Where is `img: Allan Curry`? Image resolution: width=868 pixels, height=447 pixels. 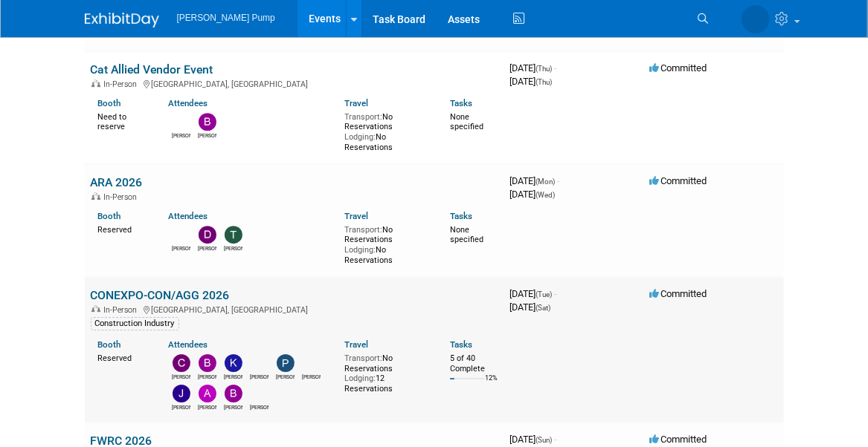 img: Allan Curry is located at coordinates (207, 394).